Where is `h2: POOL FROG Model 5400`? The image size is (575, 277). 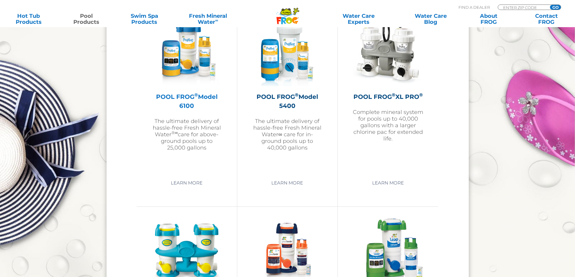 h2: POOL FROG Model 5400 is located at coordinates (287, 101).